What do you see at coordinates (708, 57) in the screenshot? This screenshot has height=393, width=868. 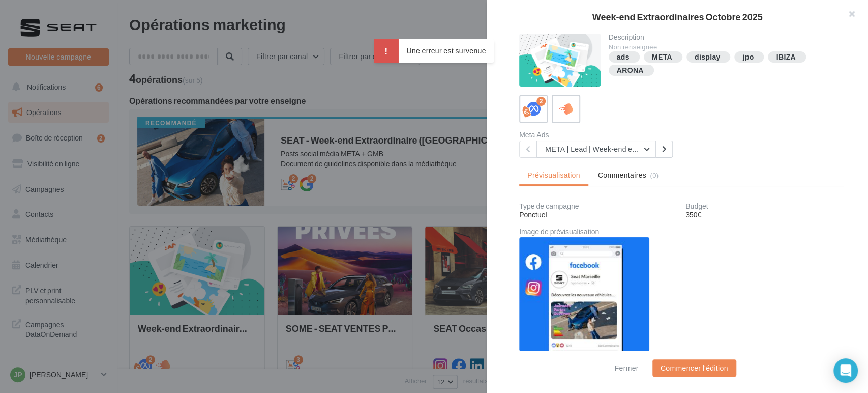 I see `div: display` at bounding box center [708, 57].